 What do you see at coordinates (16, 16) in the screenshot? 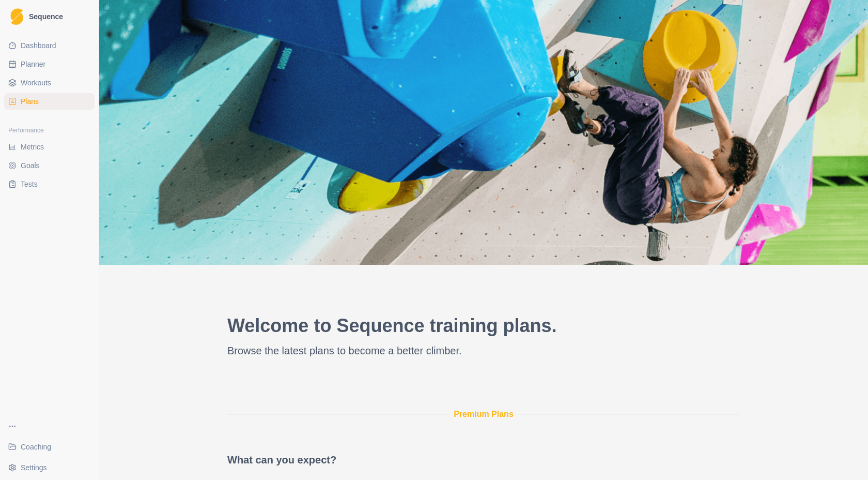
I see `img: Logo` at bounding box center [16, 16].